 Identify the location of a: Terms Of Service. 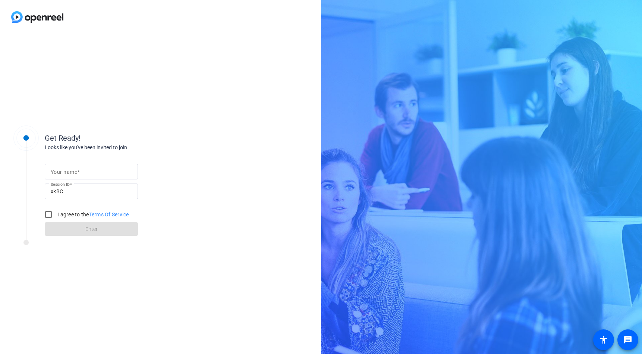
(109, 214).